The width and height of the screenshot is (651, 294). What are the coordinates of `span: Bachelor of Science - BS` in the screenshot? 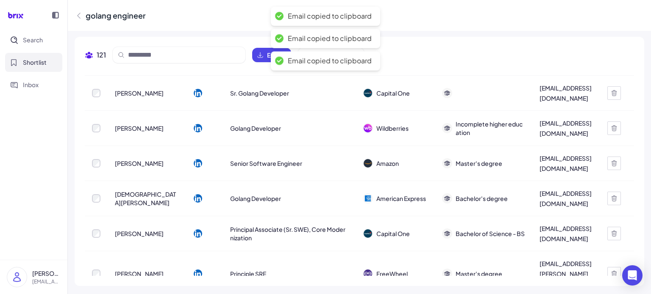 It's located at (490, 234).